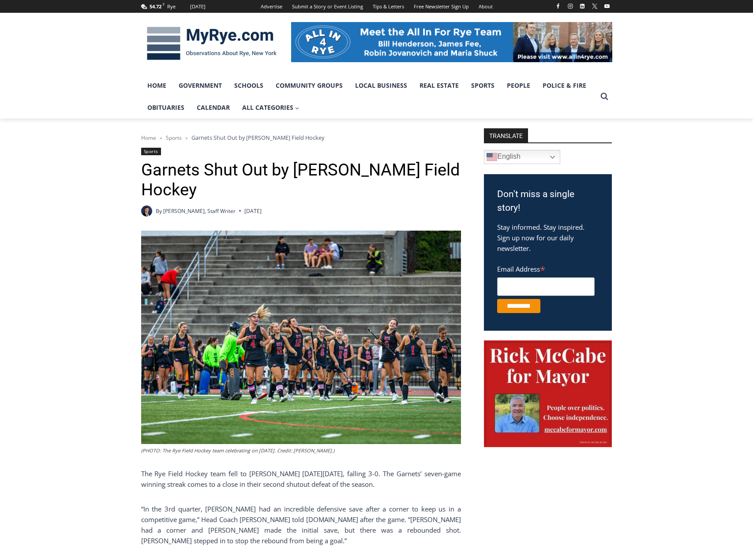  What do you see at coordinates (301, 337) in the screenshot?
I see `img: (PHOTO: The Rye Field Hockey team celebrating on September 16, 2025. Credit: Maureen Tsuchida.)` at bounding box center [301, 337].